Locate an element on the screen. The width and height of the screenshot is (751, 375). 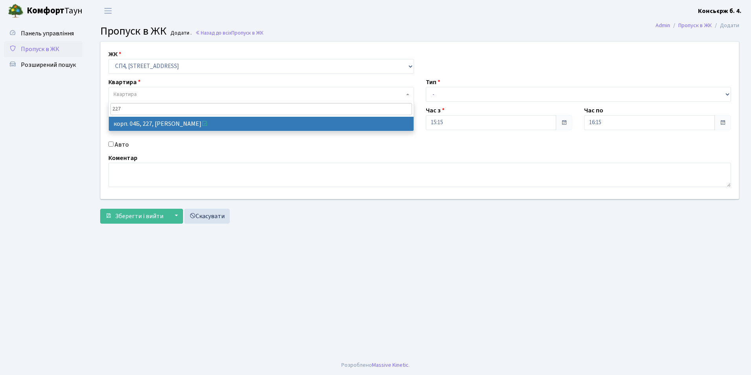
div: Розроблено . is located at coordinates (376, 365).